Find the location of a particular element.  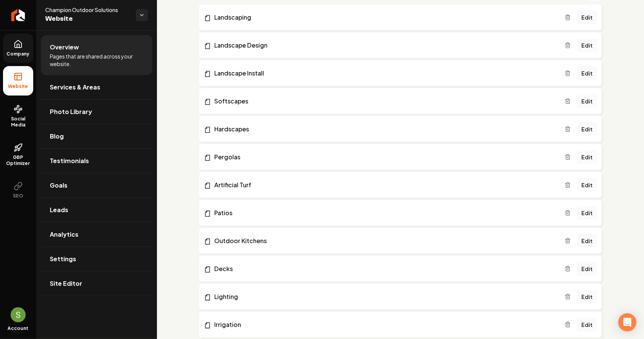

a: GBP Optimizer is located at coordinates (18, 155).